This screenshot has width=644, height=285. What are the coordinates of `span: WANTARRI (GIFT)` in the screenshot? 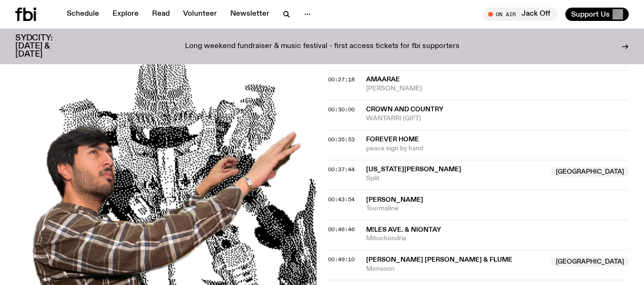 It's located at (497, 119).